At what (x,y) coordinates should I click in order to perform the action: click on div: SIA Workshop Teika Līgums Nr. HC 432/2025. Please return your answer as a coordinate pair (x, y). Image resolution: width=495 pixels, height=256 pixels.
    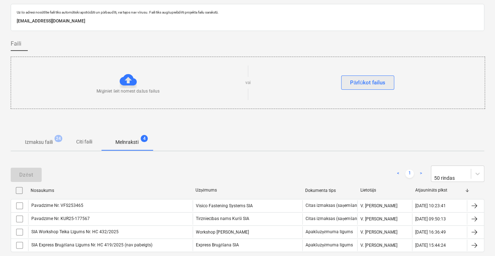
    Looking at the image, I should click on (75, 232).